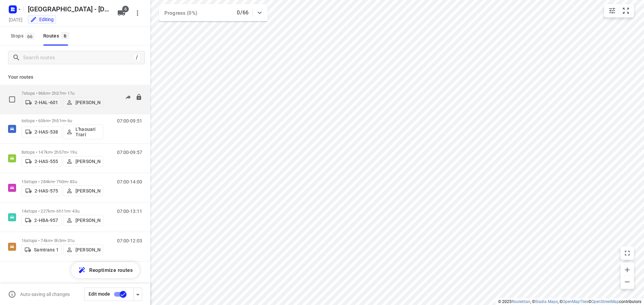 Image resolution: width=644 pixels, height=305 pixels. What do you see at coordinates (139, 97) in the screenshot?
I see `button: Lock route` at bounding box center [139, 97].